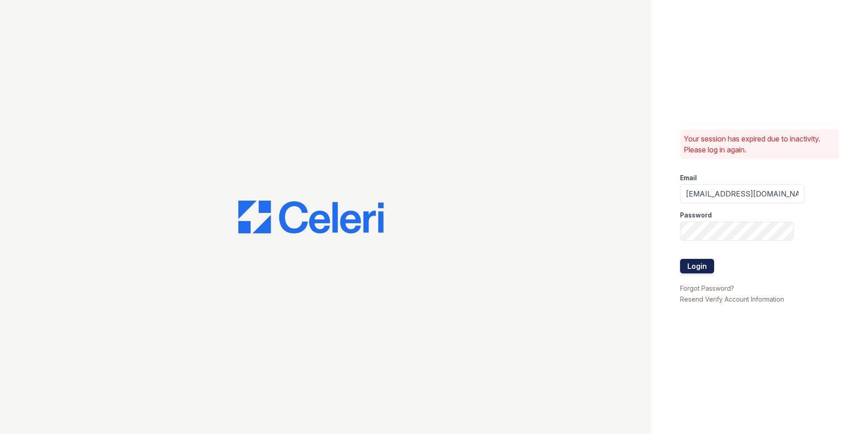 The width and height of the screenshot is (868, 434). What do you see at coordinates (696, 215) in the screenshot?
I see `label: Password` at bounding box center [696, 215].